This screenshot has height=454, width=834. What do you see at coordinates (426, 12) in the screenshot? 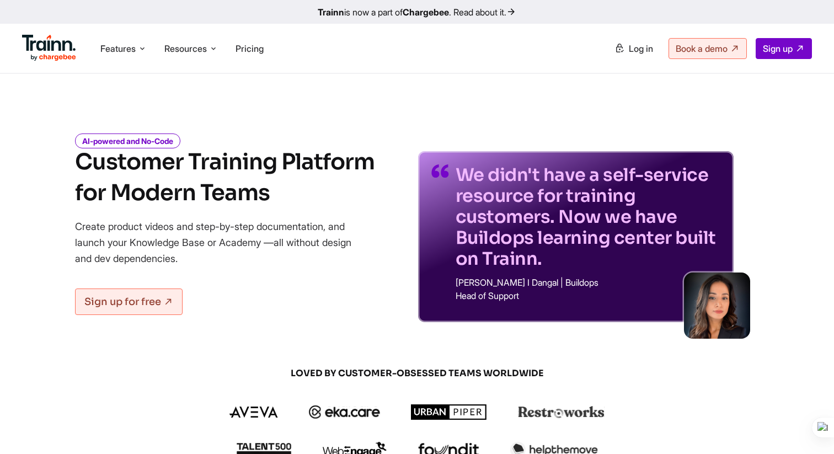
I see `b: Chargebee` at bounding box center [426, 12].